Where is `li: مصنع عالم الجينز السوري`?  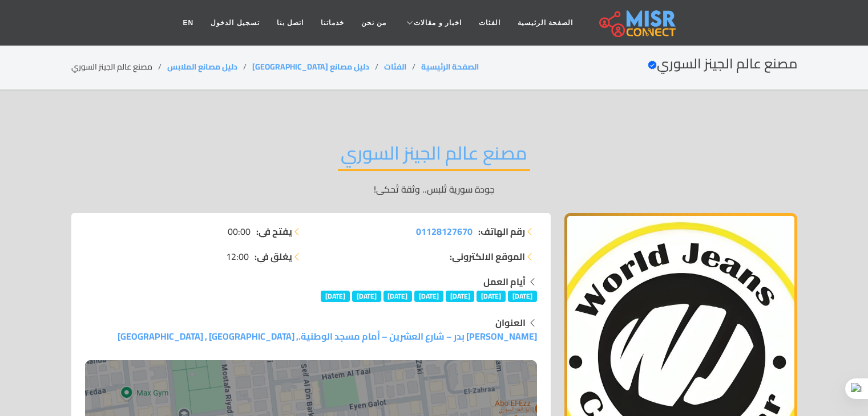
li: مصنع عالم الجينز السوري is located at coordinates (119, 67).